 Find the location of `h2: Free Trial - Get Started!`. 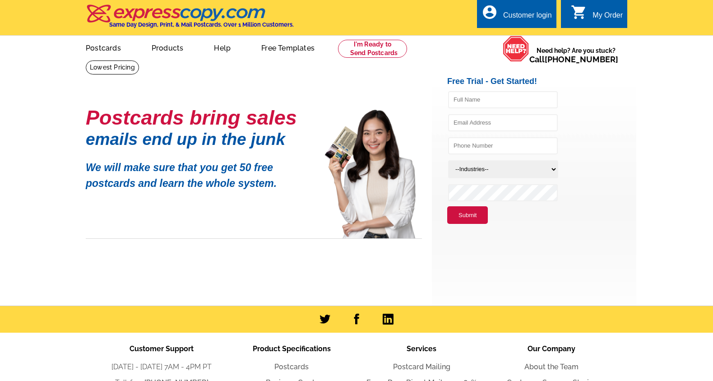

h2: Free Trial - Get Started! is located at coordinates (542, 82).